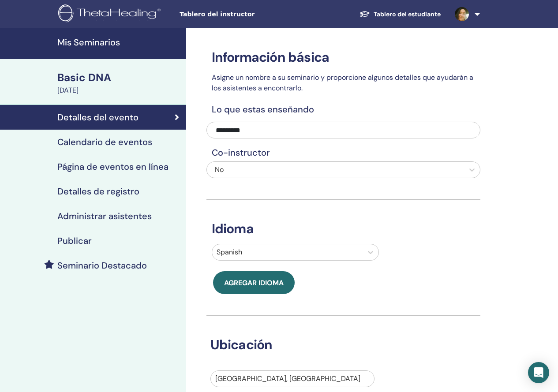 Image resolution: width=558 pixels, height=392 pixels. Describe the element at coordinates (119, 78) in the screenshot. I see `div: Basic DNA` at that location.